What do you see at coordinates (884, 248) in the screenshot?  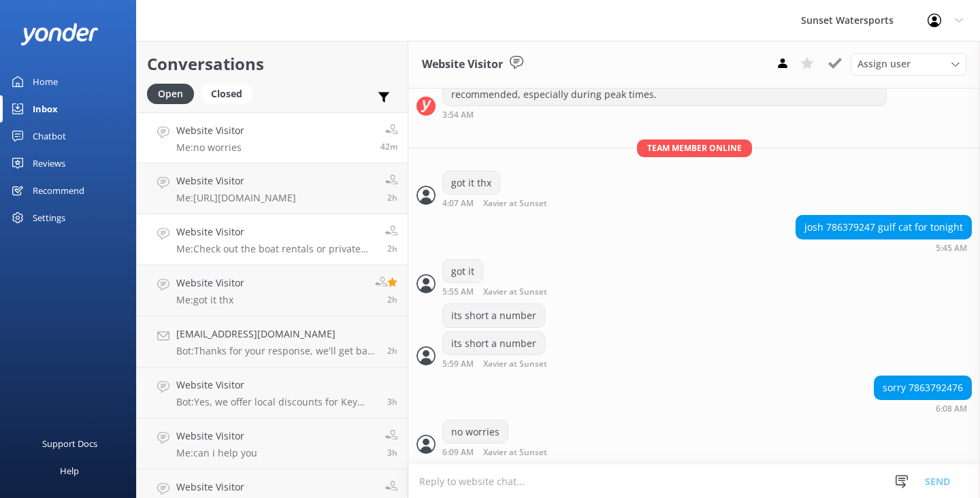 I see `div: Aug 23 2025 05:45pm (UTC -05:00) America/Cancun` at bounding box center [884, 248].